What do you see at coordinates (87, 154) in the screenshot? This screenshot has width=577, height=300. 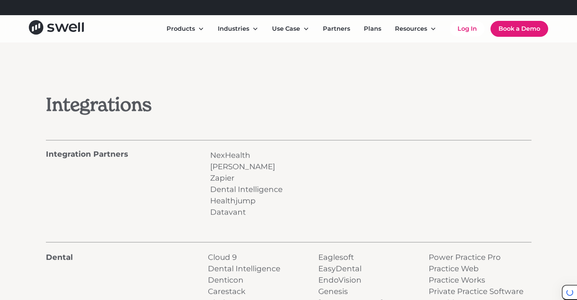 I see `h3: Integration Partners` at bounding box center [87, 154].